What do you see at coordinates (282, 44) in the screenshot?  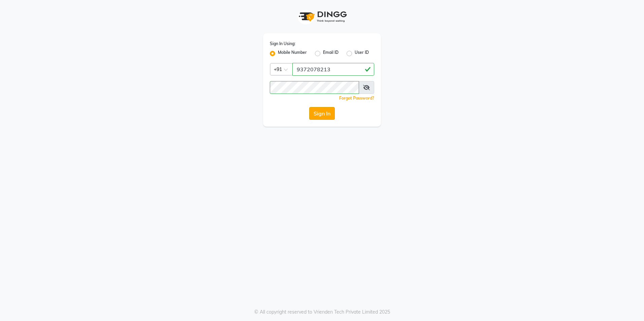 I see `label: Sign In Using:` at bounding box center [282, 44].